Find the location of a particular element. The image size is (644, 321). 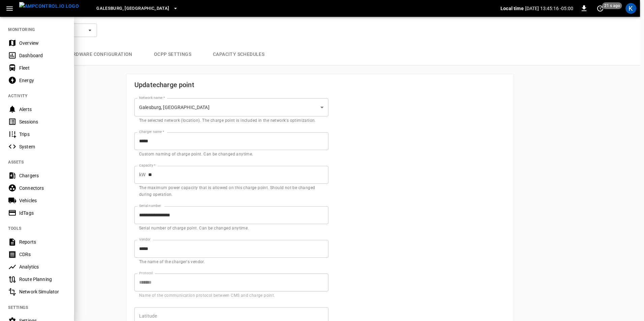

div: Sessions is located at coordinates (42, 122).